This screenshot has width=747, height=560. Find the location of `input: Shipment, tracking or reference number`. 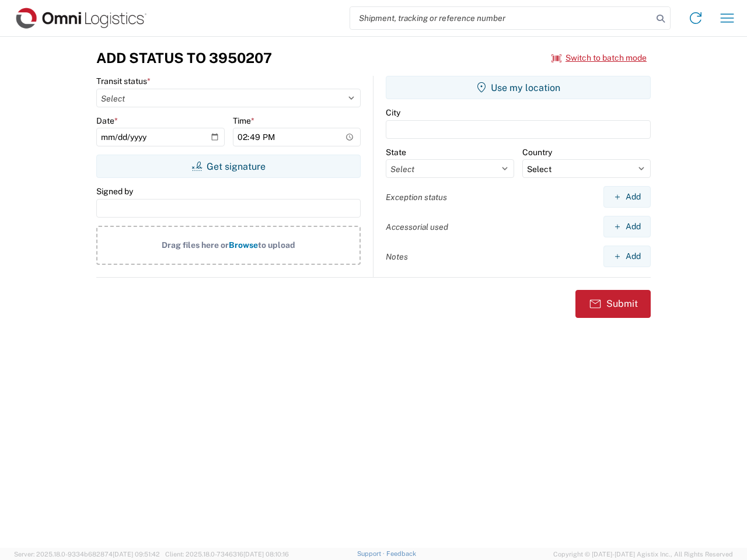

input: Shipment, tracking or reference number is located at coordinates (501, 18).